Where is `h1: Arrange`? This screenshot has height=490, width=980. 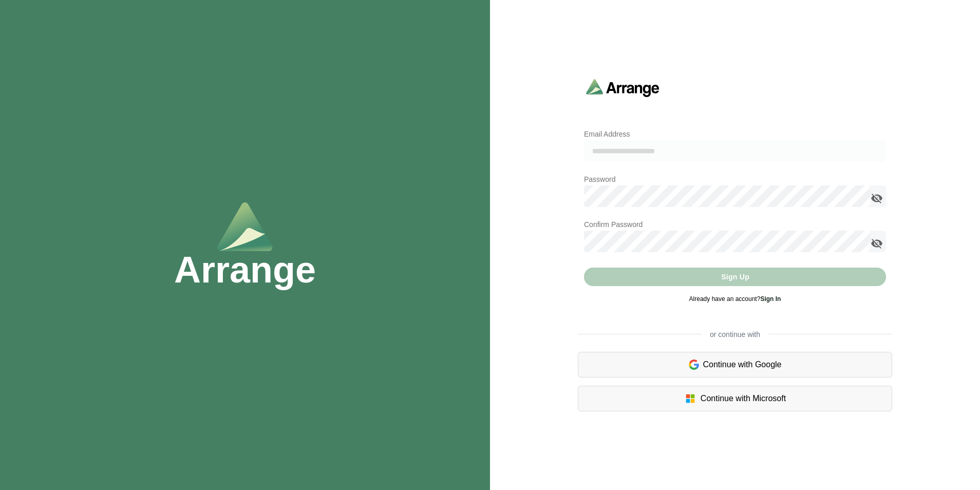
h1: Arrange is located at coordinates (245, 270).